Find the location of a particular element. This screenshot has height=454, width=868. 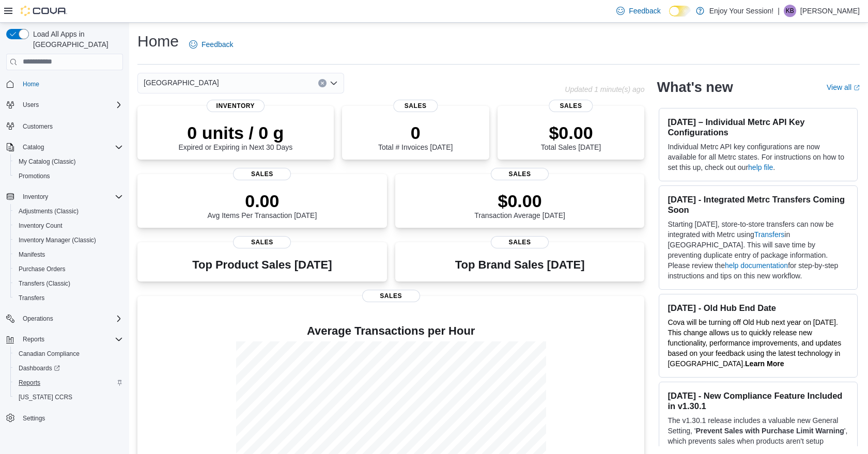

span: Dark Mode is located at coordinates (669, 17).